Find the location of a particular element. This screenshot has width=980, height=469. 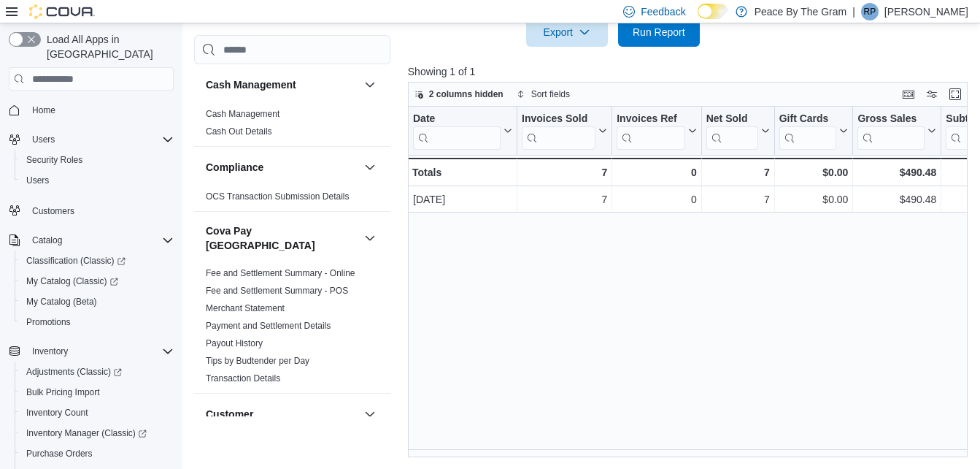

span: Transaction Details is located at coordinates (243, 379).